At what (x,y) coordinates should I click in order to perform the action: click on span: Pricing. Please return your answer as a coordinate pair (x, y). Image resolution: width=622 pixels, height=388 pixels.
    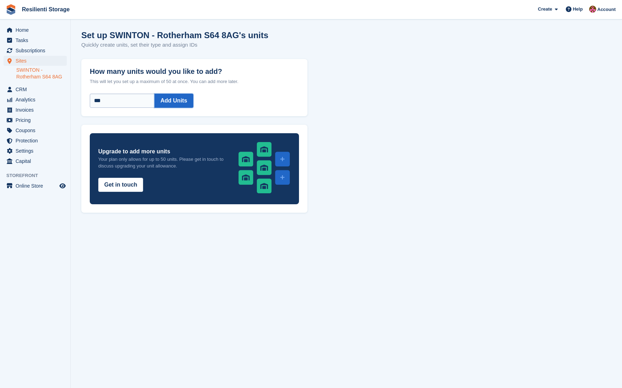
    Looking at the image, I should click on (37, 120).